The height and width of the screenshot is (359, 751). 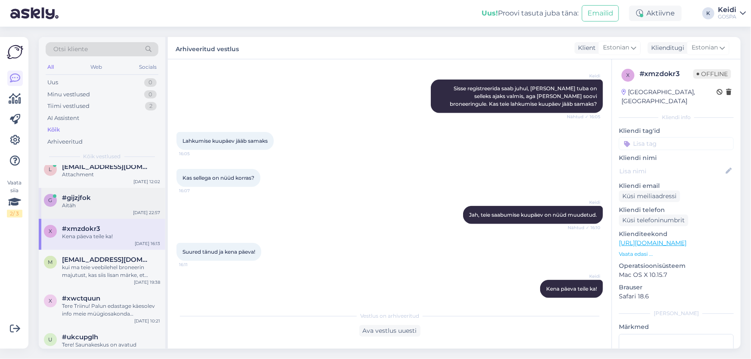 What do you see at coordinates (732, 13) in the screenshot?
I see `a: KeidiGOSPA` at bounding box center [732, 13].